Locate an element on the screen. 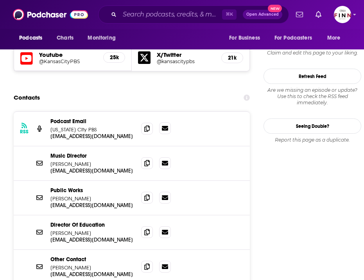 This screenshot has height=280, width=364. span: For Business is located at coordinates (245, 38).